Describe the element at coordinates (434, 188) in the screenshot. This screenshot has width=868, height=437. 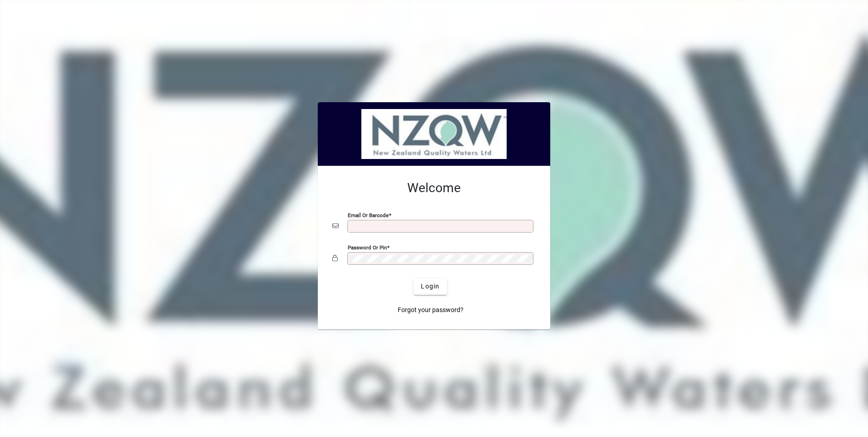
I see `h2: Welcome` at that location.